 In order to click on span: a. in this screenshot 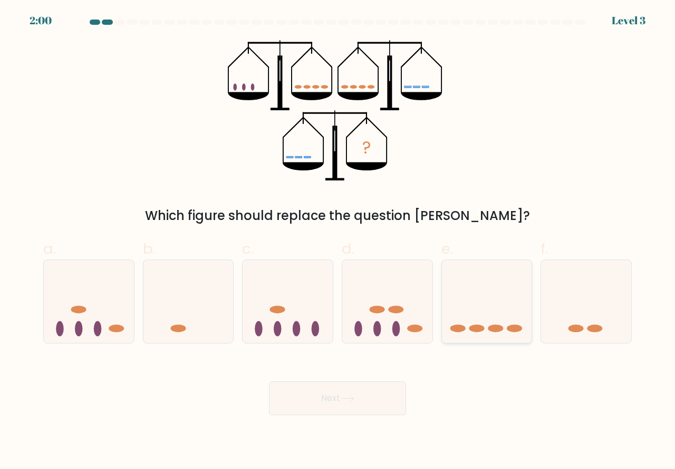, I will do `click(50, 249)`.